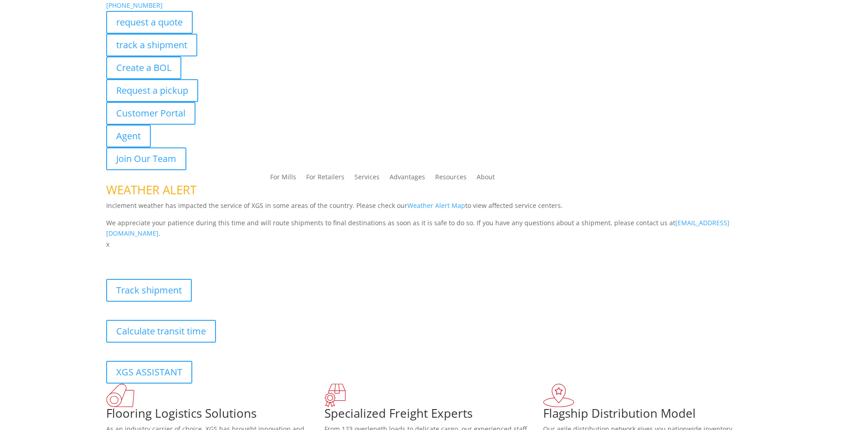 This screenshot has width=868, height=430. Describe the element at coordinates (407, 179) in the screenshot. I see `a: Advantages` at that location.